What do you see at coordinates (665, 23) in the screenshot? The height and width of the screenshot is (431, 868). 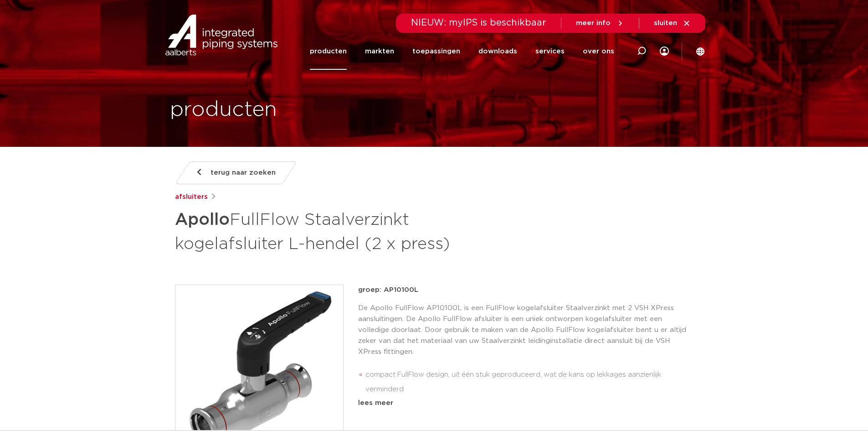 I see `span: sluiten` at bounding box center [665, 23].